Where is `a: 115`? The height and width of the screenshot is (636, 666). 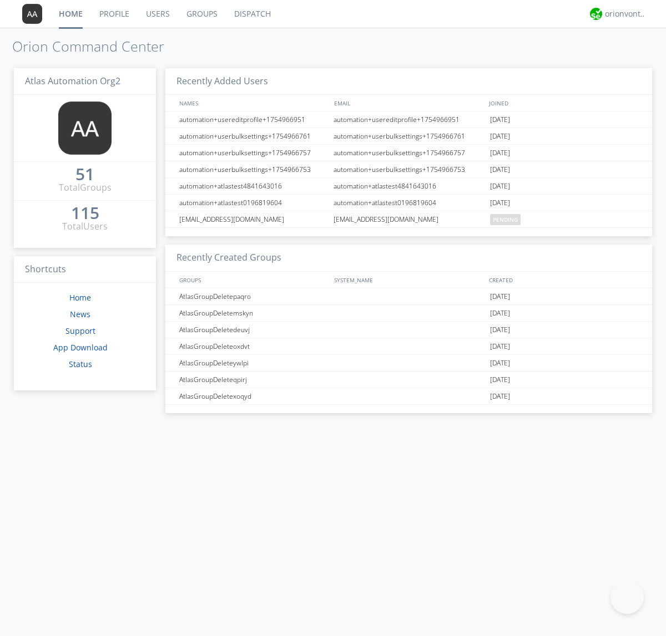
a: 115 is located at coordinates (85, 214).